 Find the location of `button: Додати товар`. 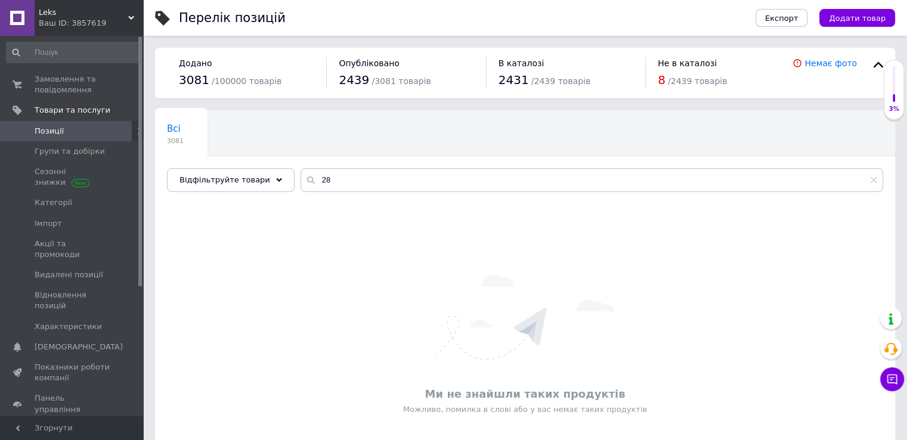

button: Додати товар is located at coordinates (857, 18).